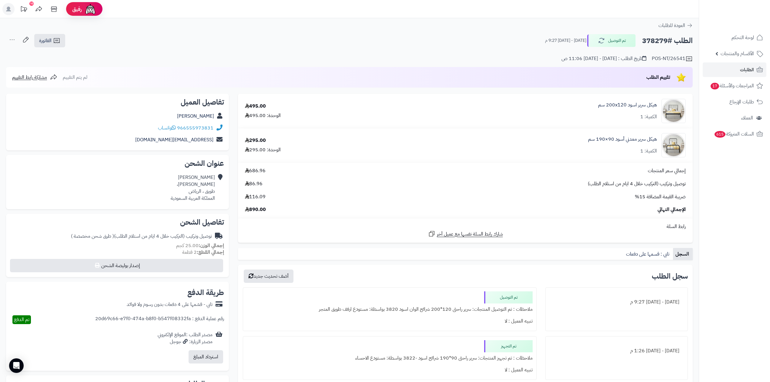  What do you see at coordinates (29, 77) in the screenshot?
I see `span: مشاركة رابط التقييم` at bounding box center [29, 77].